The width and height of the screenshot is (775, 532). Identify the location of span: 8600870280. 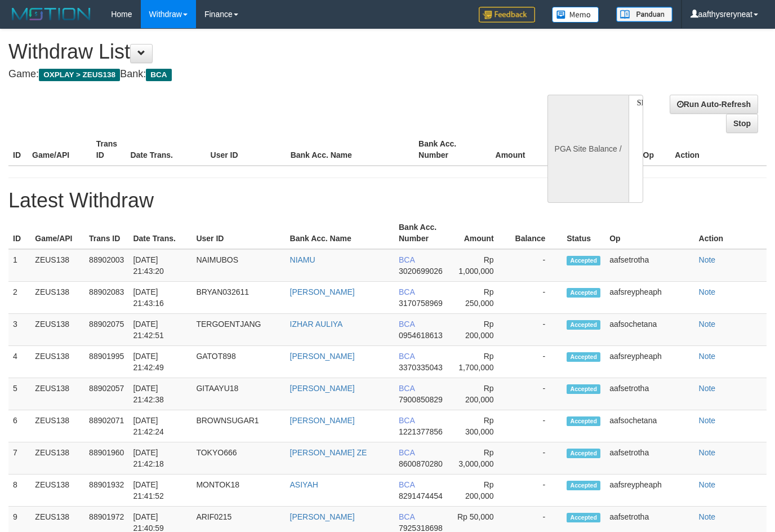
(421, 464).